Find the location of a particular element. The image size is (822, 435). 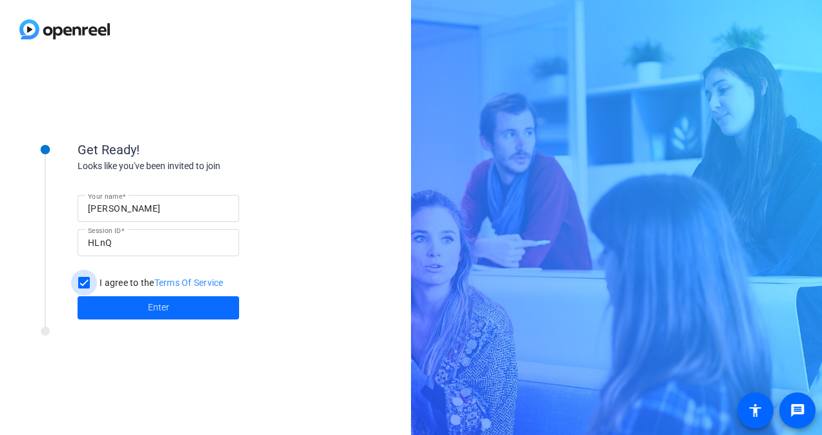

button: Enter is located at coordinates (158, 308).